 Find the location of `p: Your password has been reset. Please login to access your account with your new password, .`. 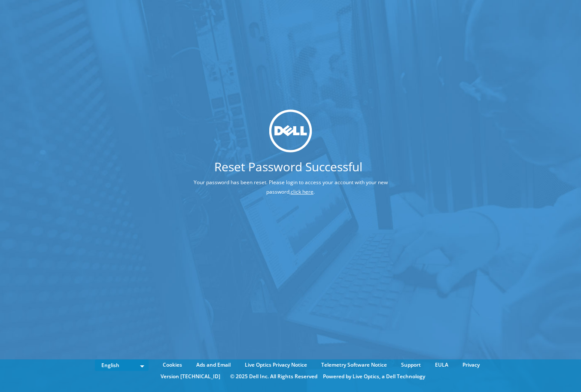

p: Your password has been reset. Please login to access your account with your new password, . is located at coordinates (290, 187).